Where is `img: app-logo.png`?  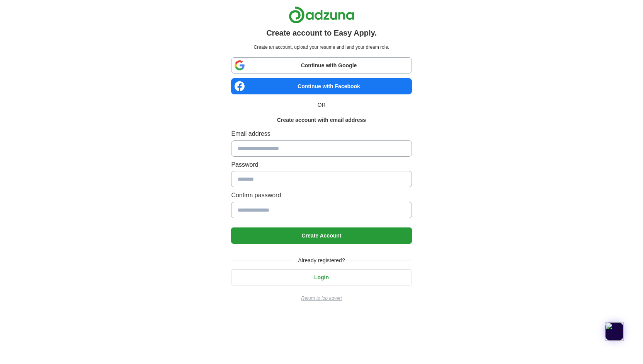 img: app-logo.png is located at coordinates (615, 331).